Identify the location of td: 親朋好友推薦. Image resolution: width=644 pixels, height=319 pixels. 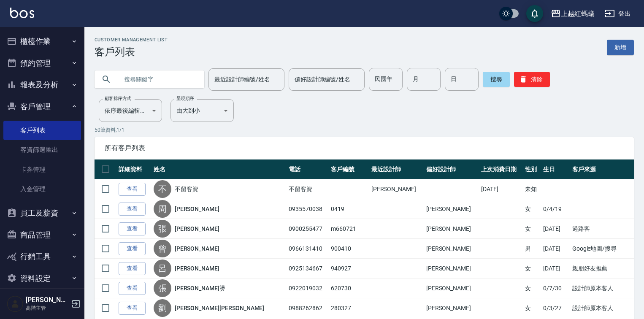
(602, 268).